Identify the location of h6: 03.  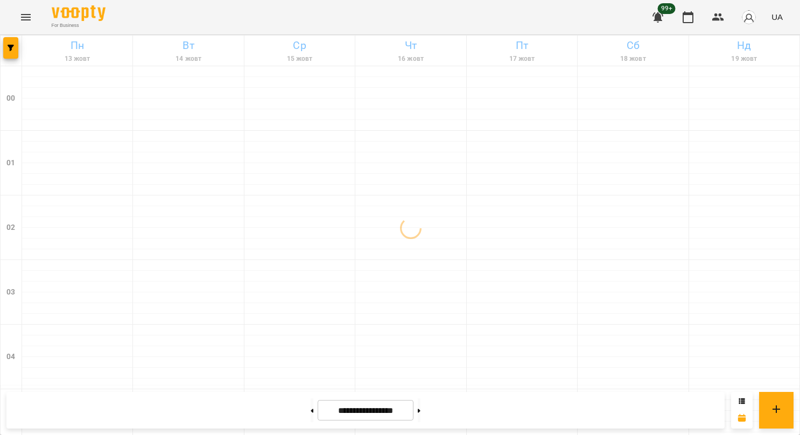
(11, 292).